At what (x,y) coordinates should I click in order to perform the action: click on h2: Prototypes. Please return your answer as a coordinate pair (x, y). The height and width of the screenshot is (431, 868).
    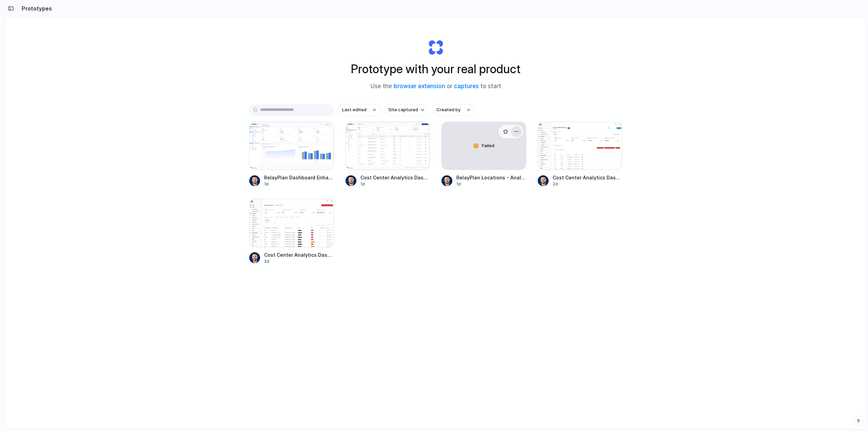
    Looking at the image, I should click on (35, 8).